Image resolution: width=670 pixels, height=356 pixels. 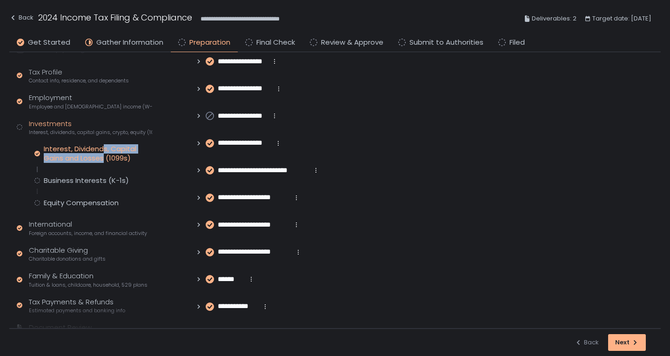 I want to click on span: Preparation, so click(x=210, y=42).